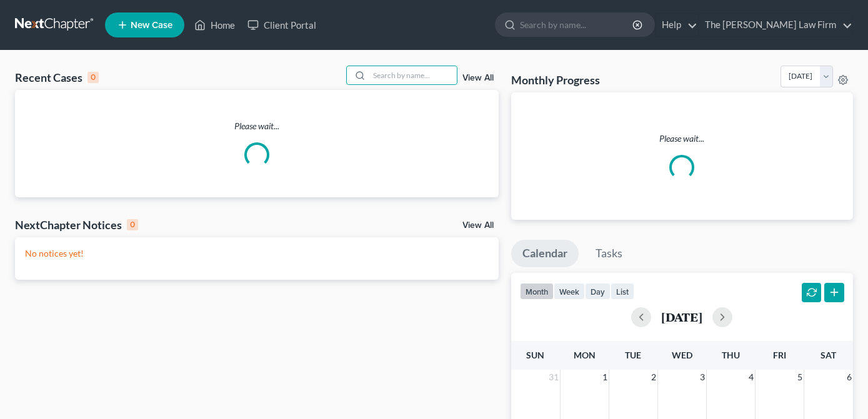  I want to click on span: New Case, so click(151, 25).